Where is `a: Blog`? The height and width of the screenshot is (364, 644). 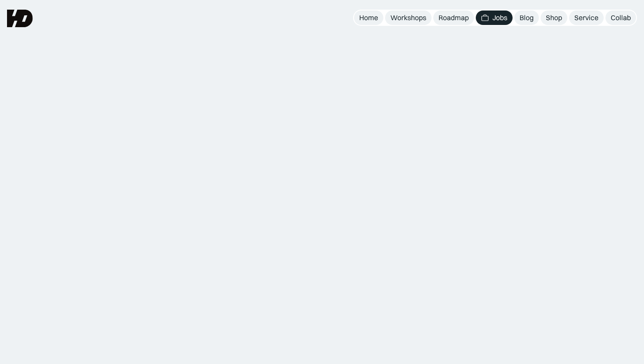 a: Blog is located at coordinates (526, 18).